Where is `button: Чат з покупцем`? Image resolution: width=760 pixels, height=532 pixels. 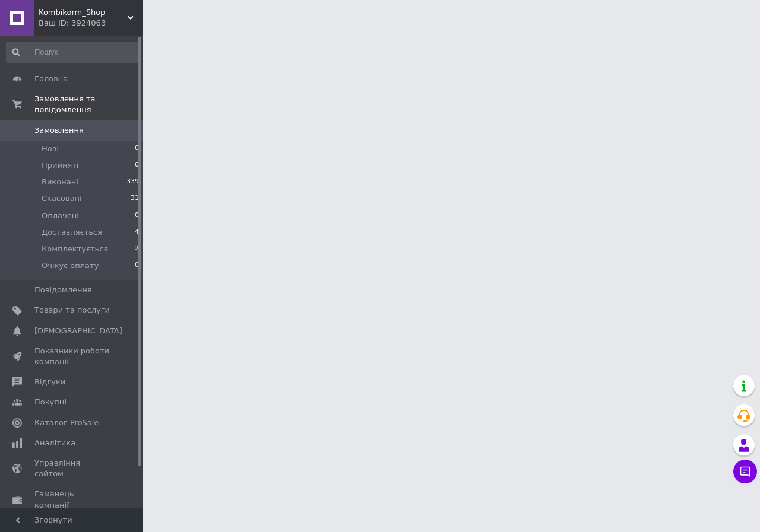 button: Чат з покупцем is located at coordinates (745, 471).